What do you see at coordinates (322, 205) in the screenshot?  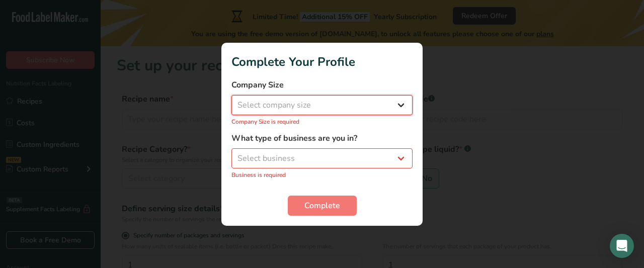 I see `button: Complete` at bounding box center [322, 205].